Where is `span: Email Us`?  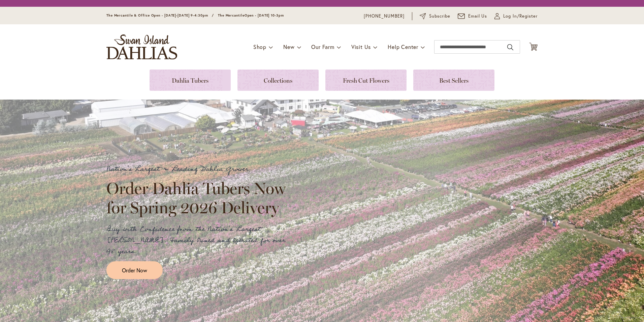 span: Email Us is located at coordinates (478, 16).